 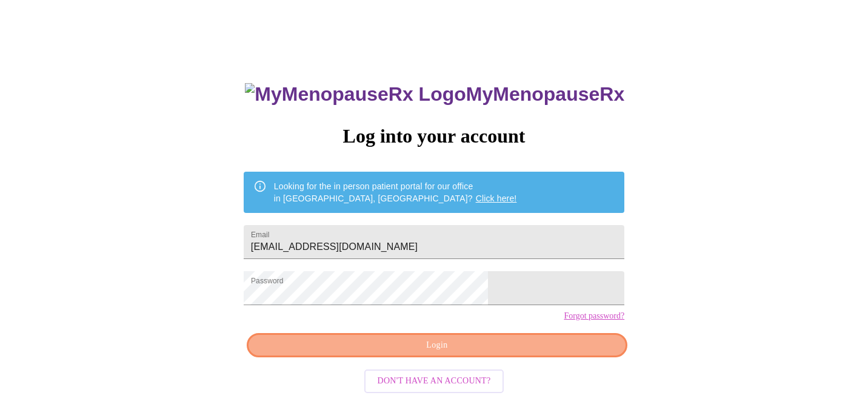 What do you see at coordinates (437, 345) in the screenshot?
I see `button: Login` at bounding box center [437, 345].